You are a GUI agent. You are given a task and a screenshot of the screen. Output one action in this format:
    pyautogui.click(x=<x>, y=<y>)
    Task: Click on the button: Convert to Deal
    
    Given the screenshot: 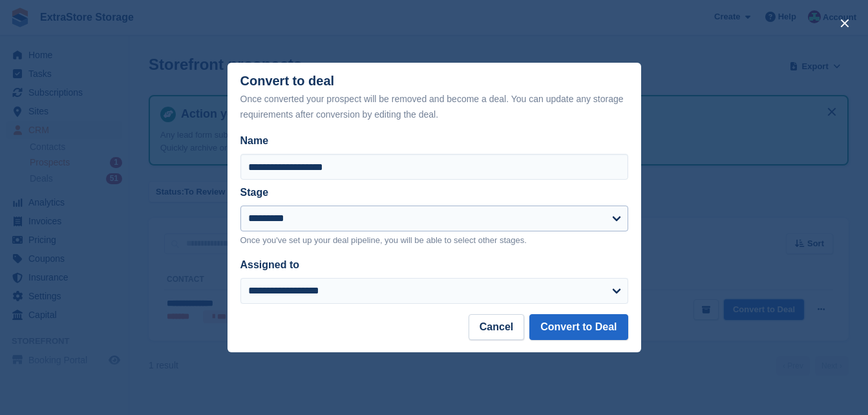 What is the action you would take?
    pyautogui.click(x=578, y=327)
    